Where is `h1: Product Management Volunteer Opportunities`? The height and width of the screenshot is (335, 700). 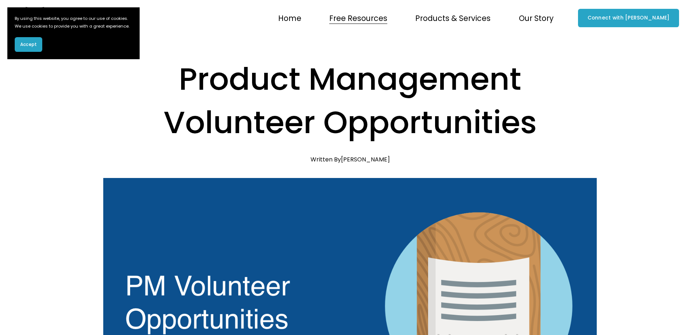 h1: Product Management Volunteer Opportunities is located at coordinates (350, 101).